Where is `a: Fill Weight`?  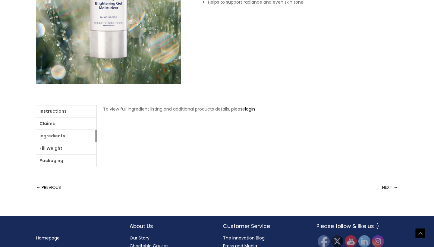
a: Fill Weight is located at coordinates (66, 148).